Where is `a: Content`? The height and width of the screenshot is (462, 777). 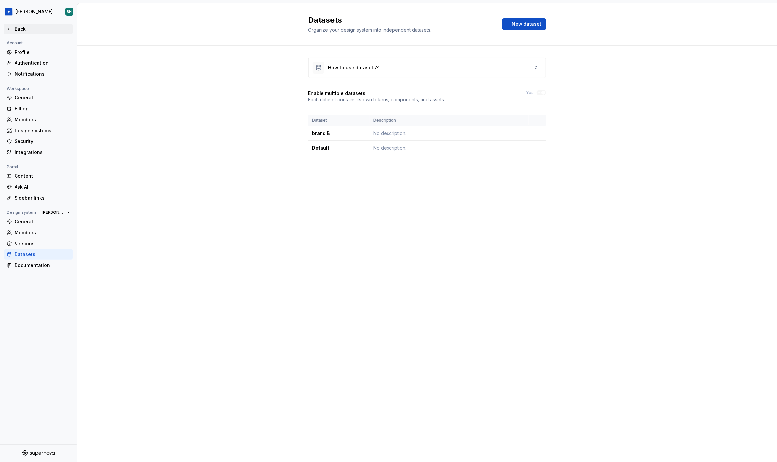
a: Content is located at coordinates (38, 176).